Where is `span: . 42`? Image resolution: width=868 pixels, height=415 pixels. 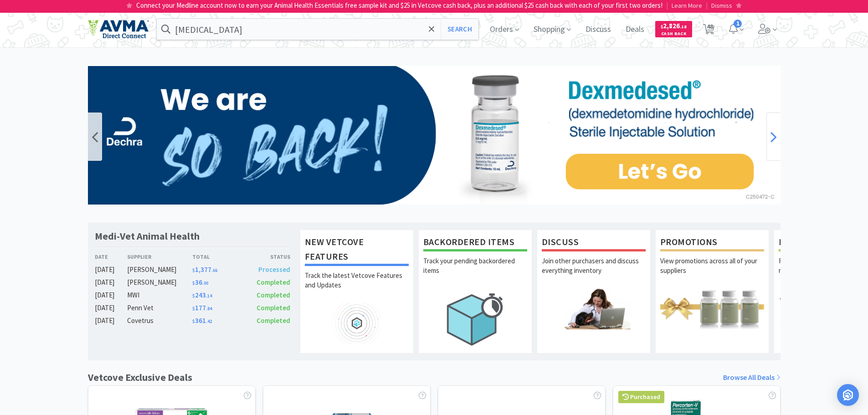 span: . 42 is located at coordinates (209, 321).